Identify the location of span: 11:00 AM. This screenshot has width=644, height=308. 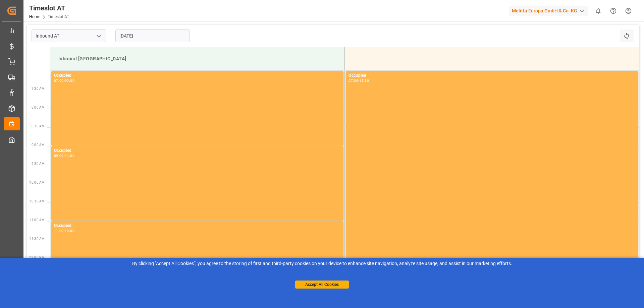
(37, 219).